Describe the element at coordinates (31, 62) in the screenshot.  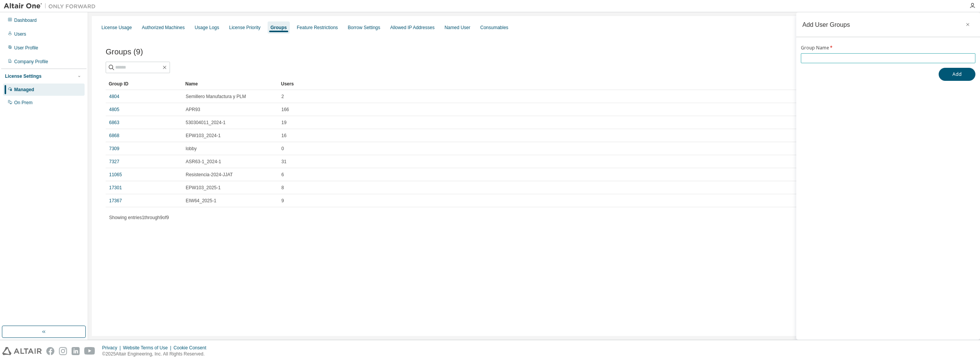
I see `div: Company Profile` at that location.